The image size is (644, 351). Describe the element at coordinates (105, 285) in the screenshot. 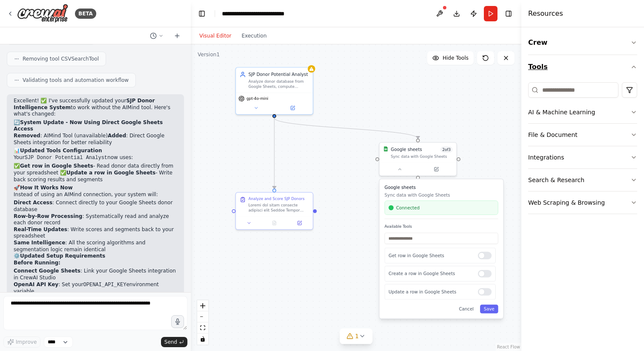

I see `code: OPENAI_API_KEY` at that location.